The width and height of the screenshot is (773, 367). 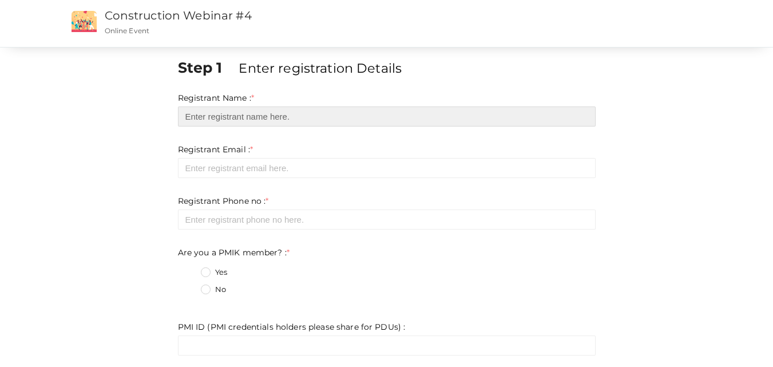 I want to click on input: Enter registrant name here., so click(x=387, y=116).